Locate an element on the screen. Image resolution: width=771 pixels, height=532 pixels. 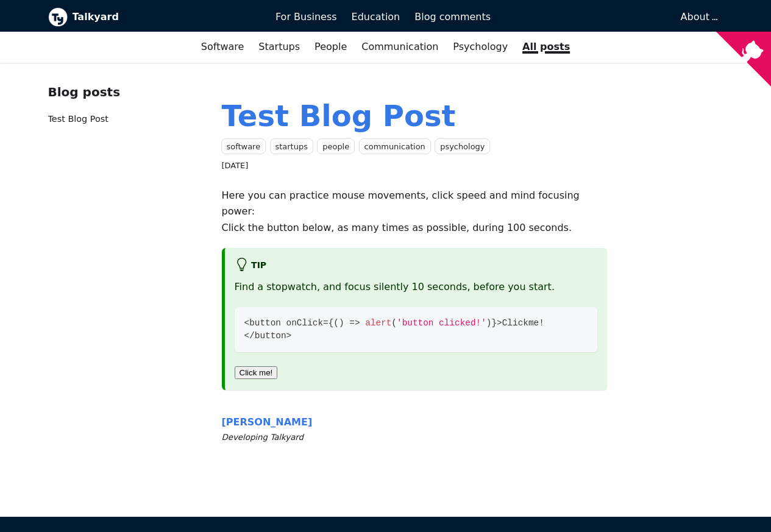
span: Click is located at coordinates (515, 323).